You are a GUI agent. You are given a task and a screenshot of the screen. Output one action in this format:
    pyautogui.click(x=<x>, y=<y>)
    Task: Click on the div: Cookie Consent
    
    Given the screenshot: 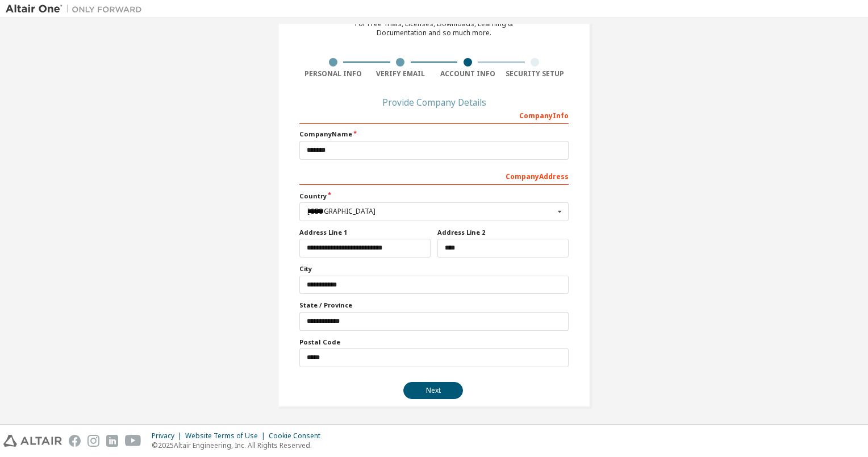 What is the action you would take?
    pyautogui.click(x=298, y=436)
    